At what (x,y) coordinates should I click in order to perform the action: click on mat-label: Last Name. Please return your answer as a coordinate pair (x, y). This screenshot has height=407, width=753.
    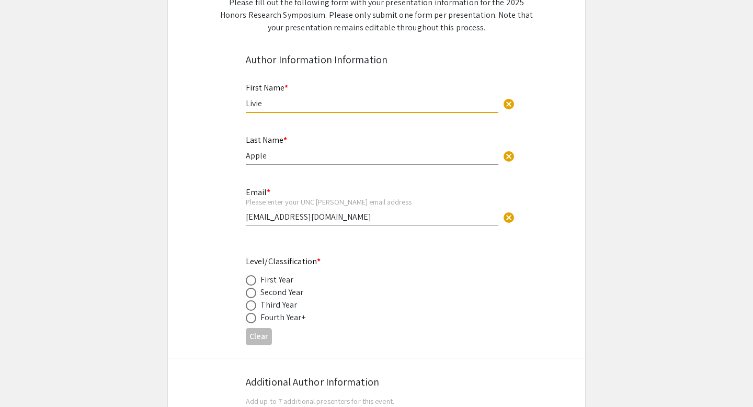
    Looking at the image, I should click on (266, 140).